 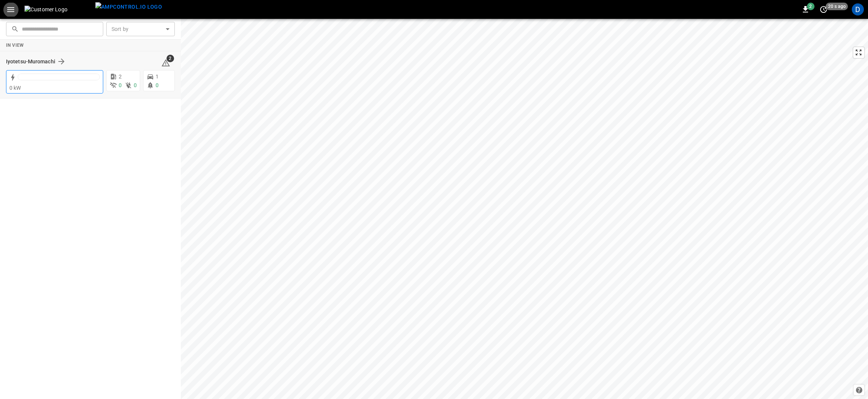 What do you see at coordinates (15, 88) in the screenshot?
I see `span: 0 kW` at bounding box center [15, 88].